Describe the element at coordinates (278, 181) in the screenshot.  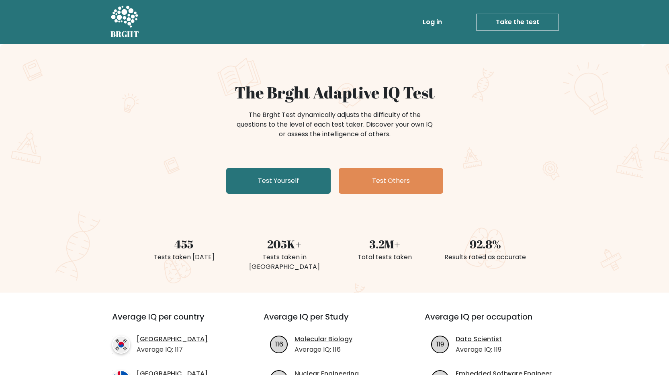
I see `a: Test Yourself` at that location.